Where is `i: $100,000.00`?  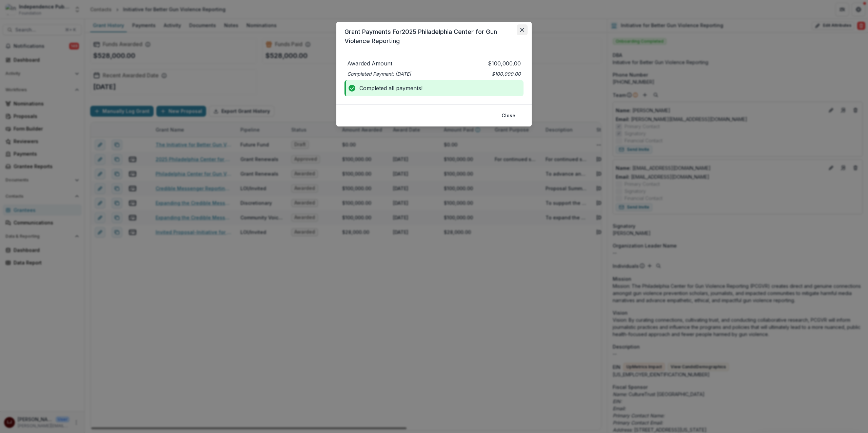 i: $100,000.00 is located at coordinates (507, 74).